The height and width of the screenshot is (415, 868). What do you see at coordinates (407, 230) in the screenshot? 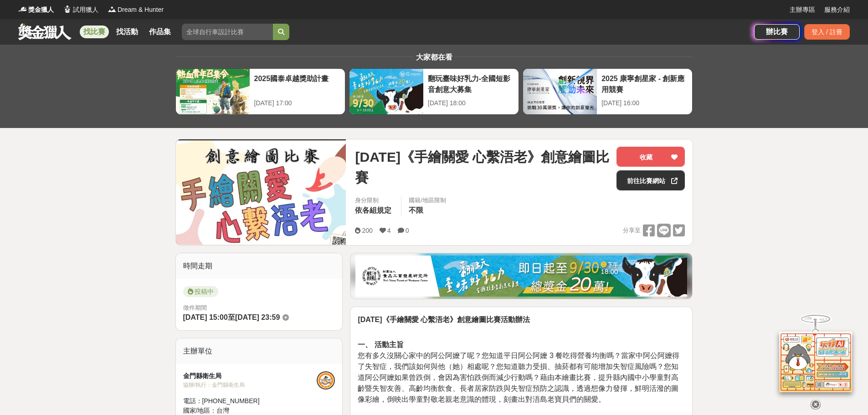
I see `span: 0` at bounding box center [407, 230].